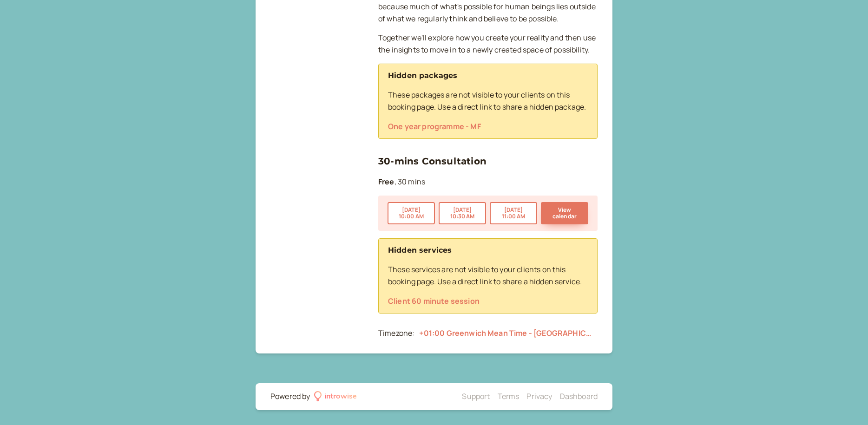  I want to click on div: Timezone:, so click(397, 333).